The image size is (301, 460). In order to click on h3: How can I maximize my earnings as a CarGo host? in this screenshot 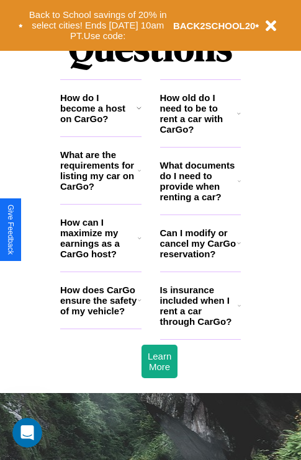, I will do `click(99, 238)`.